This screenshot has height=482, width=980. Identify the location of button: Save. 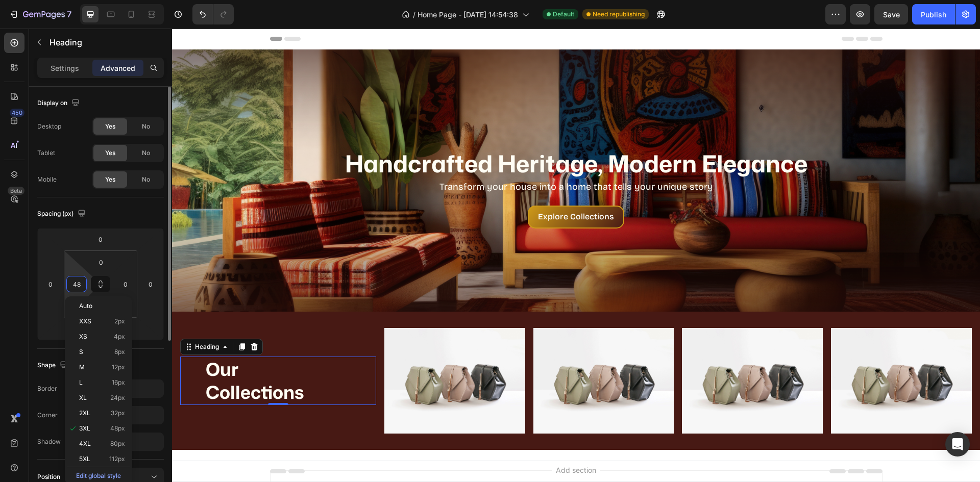
(891, 14).